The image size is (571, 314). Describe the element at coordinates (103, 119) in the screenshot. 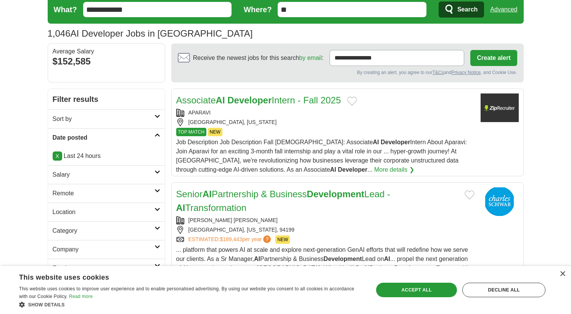

I see `h2: Sort by` at that location.